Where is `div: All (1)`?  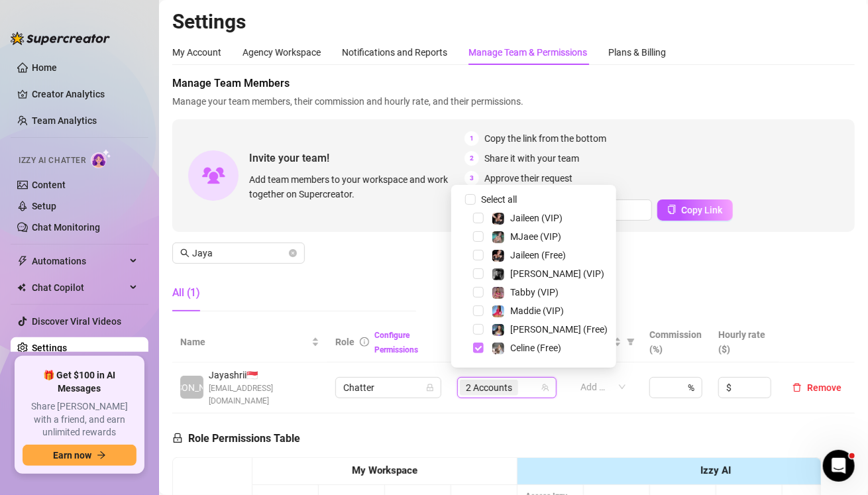
div: All (1) is located at coordinates (186, 293).